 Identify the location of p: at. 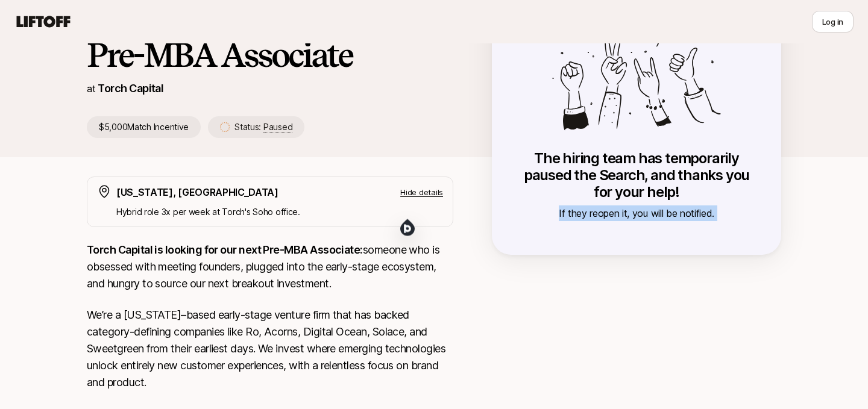
(91, 88).